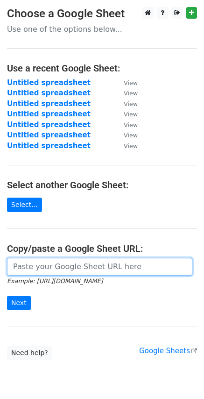 The width and height of the screenshot is (204, 399). I want to click on p: Use one of the options below..., so click(102, 29).